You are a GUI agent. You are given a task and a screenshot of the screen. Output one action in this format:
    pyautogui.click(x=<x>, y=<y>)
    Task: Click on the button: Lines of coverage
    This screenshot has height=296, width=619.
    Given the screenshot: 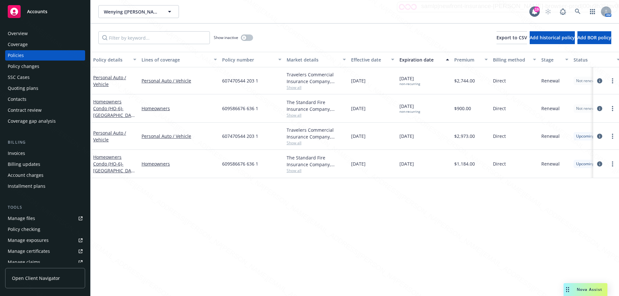 What is the action you would take?
    pyautogui.click(x=179, y=60)
    